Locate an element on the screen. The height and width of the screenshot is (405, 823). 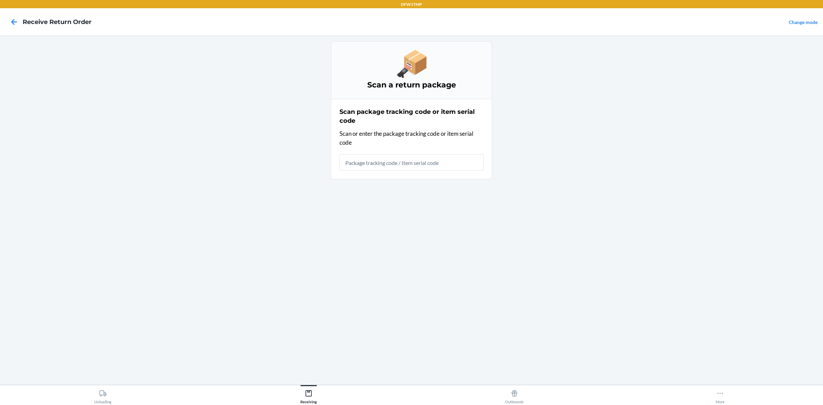
div: Receiving is located at coordinates (309, 395).